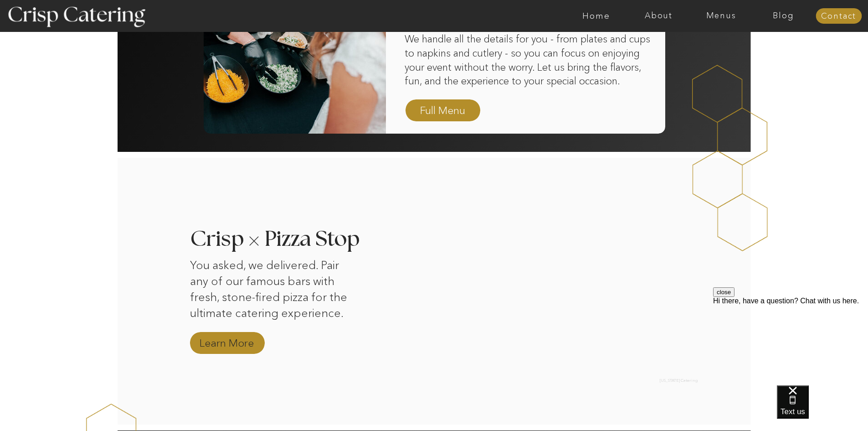 This screenshot has height=431, width=868. What do you see at coordinates (784, 16) in the screenshot?
I see `nav: Blog` at bounding box center [784, 16].